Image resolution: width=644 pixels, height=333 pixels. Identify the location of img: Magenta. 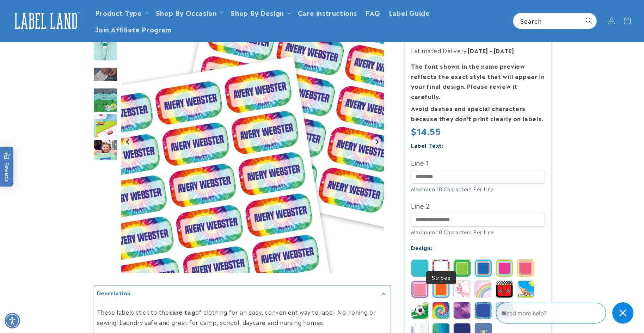
(504, 268).